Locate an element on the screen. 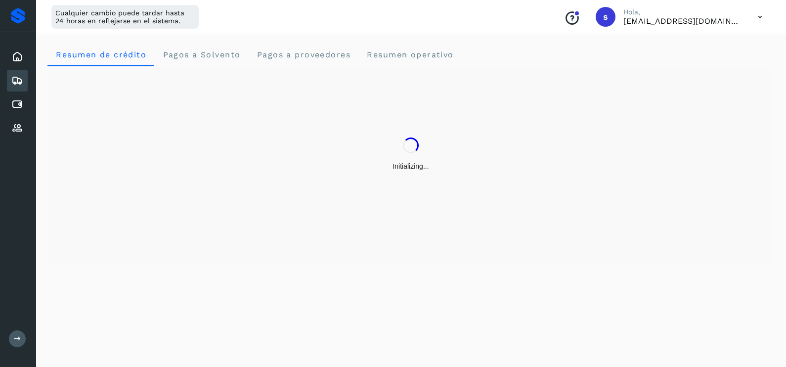  span: Pagos a proveedores is located at coordinates (303, 54).